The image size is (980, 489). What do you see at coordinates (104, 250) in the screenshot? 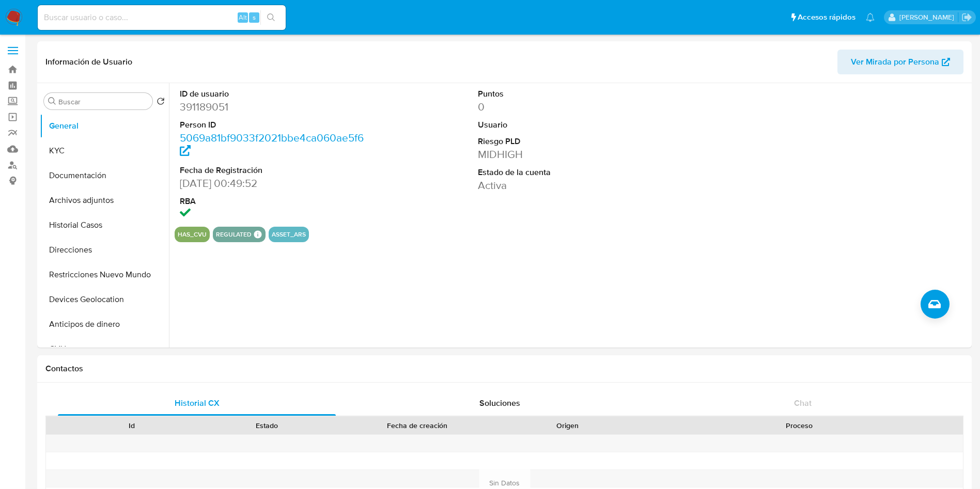
I see `button: Direcciones` at bounding box center [104, 250].